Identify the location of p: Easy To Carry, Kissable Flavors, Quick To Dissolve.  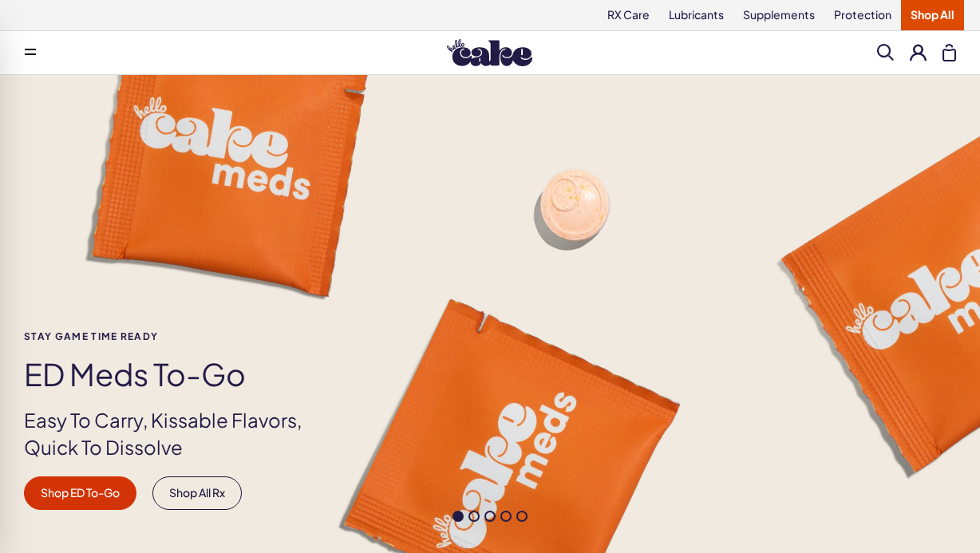
(177, 433).